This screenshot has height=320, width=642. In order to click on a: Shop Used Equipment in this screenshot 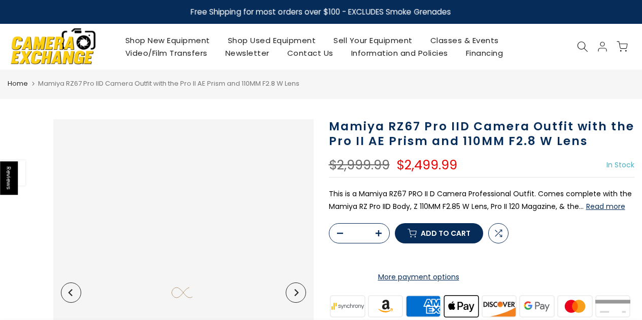, I will do `click(272, 40)`.